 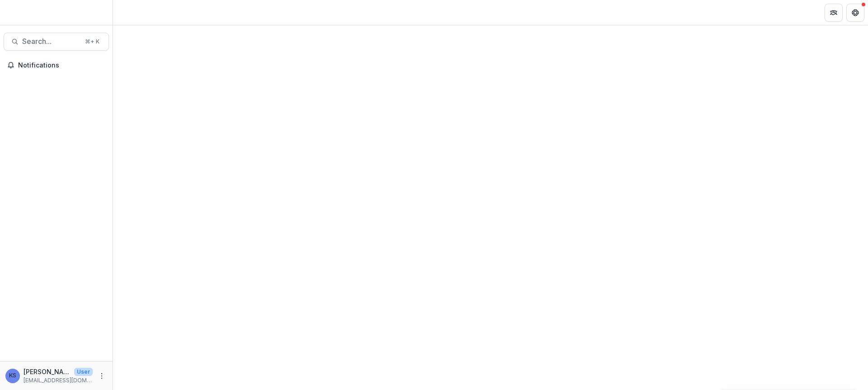 I want to click on button: Search..., so click(x=56, y=42).